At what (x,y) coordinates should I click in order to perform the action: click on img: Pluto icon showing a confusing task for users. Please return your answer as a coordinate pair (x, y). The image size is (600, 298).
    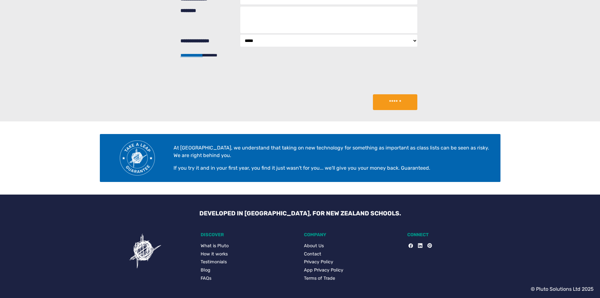
    Looking at the image, I should click on (145, 251).